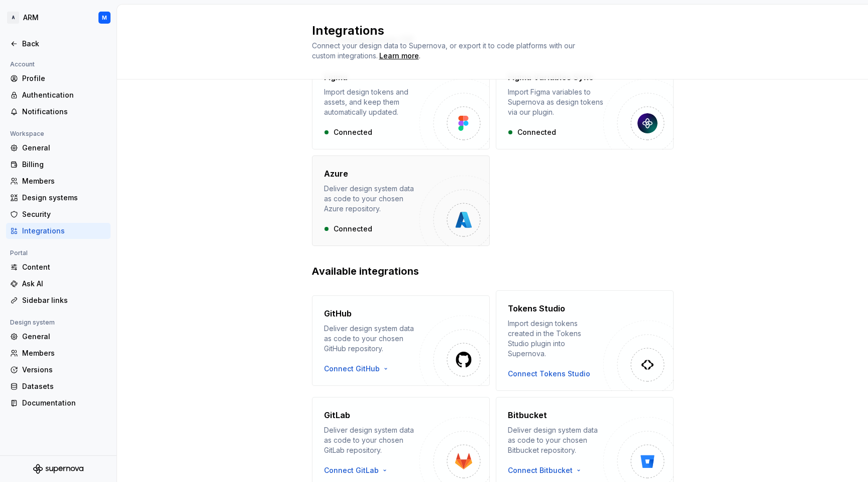 This screenshot has width=868, height=482. I want to click on div: Sidebar links, so click(64, 301).